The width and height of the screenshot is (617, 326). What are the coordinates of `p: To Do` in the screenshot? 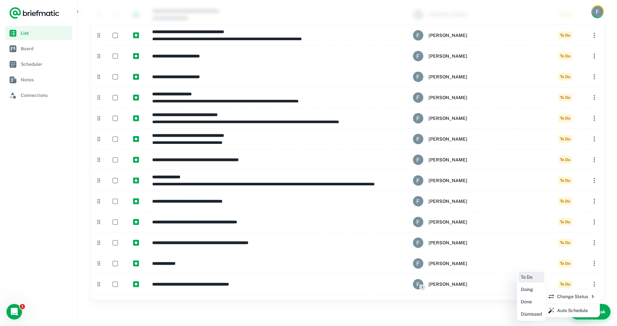 It's located at (527, 277).